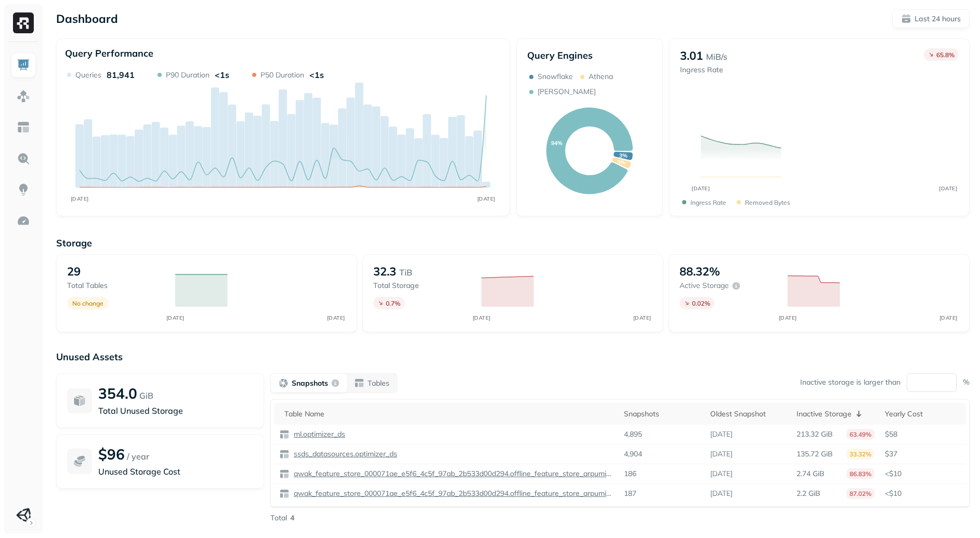  Describe the element at coordinates (121, 75) in the screenshot. I see `p: 81,941` at that location.